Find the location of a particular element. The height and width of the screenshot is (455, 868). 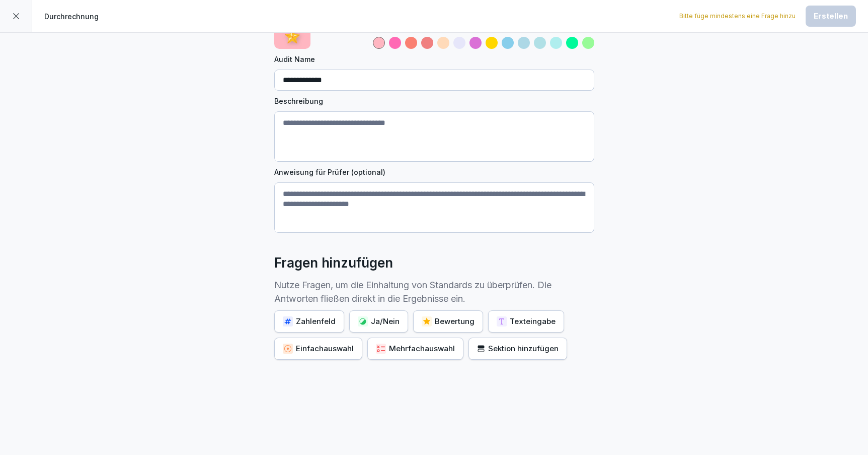

label: Audit Name is located at coordinates (435, 59).